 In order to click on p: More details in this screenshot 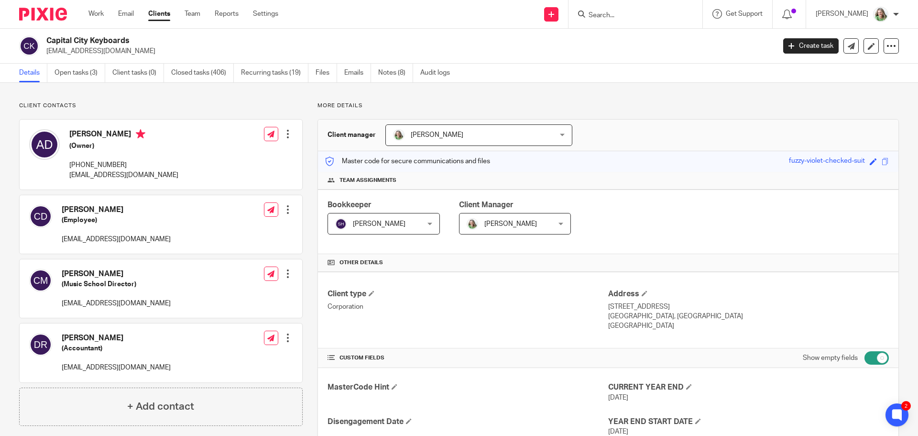, I will do `click(608, 106)`.